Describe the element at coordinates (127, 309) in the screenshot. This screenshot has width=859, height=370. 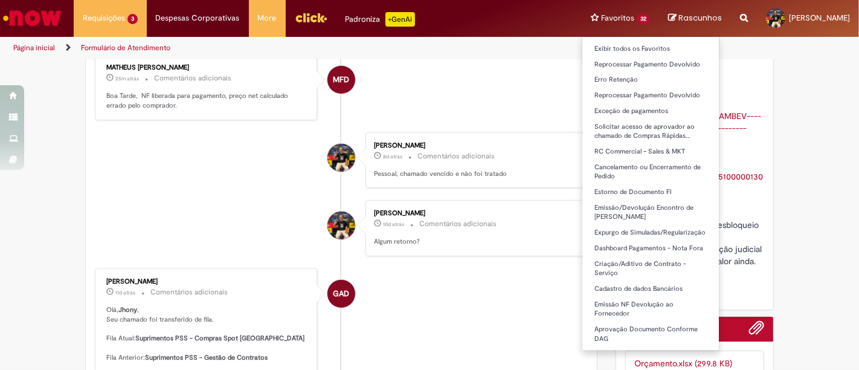
I see `b: Jhony` at that location.